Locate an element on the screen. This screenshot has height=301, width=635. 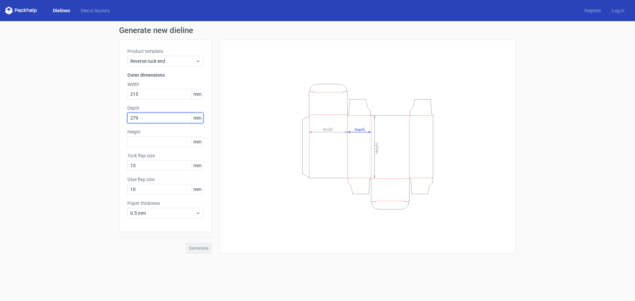
label: Product template is located at coordinates (165, 51).